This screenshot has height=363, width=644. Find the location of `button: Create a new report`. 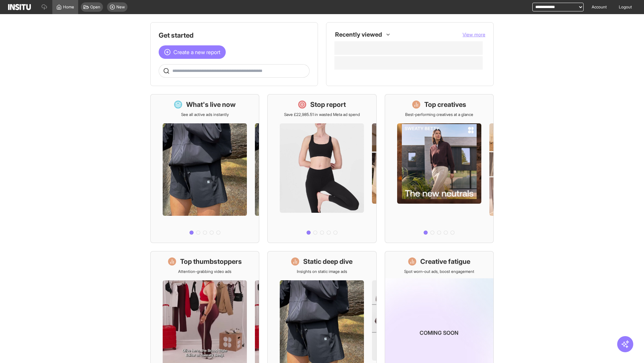

button: Create a new report is located at coordinates (192, 52).